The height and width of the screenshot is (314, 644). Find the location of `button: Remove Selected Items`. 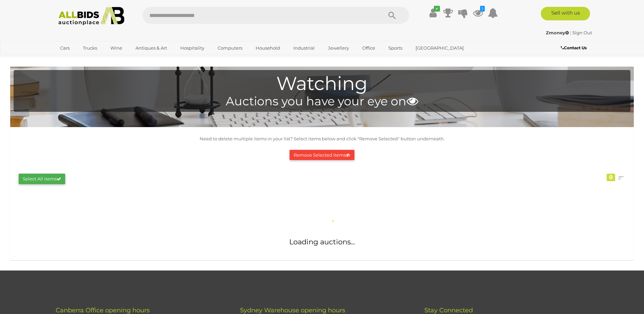

button: Remove Selected Items is located at coordinates (322, 155).